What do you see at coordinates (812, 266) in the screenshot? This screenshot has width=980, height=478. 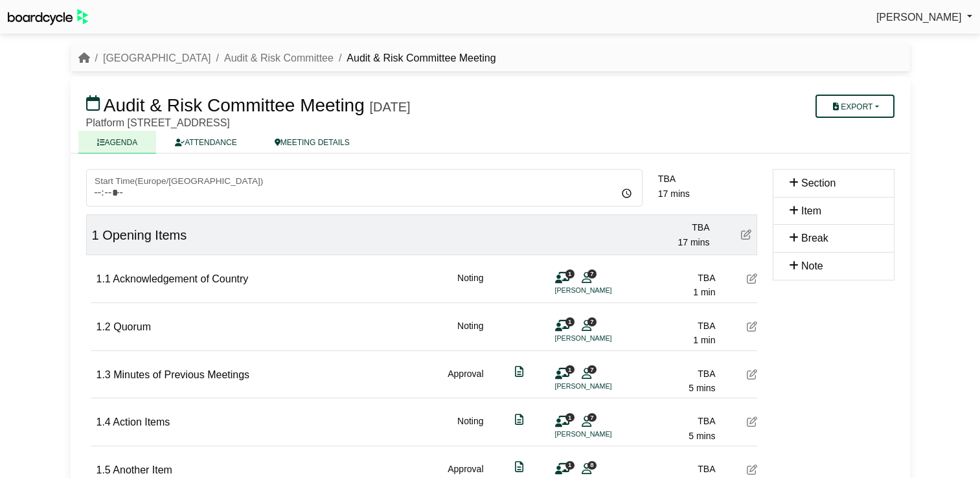 I see `span: Note` at bounding box center [812, 266].